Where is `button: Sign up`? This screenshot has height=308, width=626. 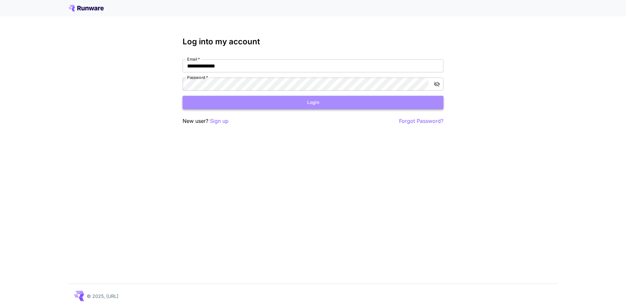
button: Sign up is located at coordinates (219, 121).